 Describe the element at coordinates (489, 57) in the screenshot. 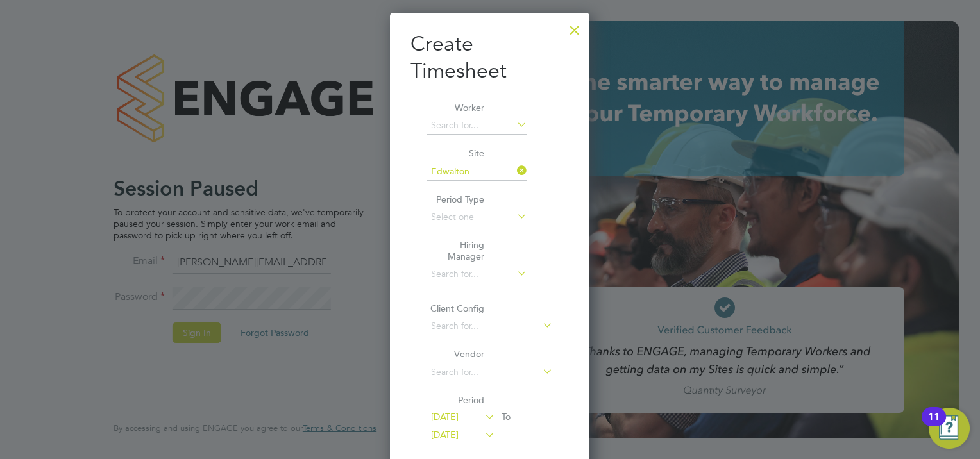

I see `h2: Create Timesheet` at that location.